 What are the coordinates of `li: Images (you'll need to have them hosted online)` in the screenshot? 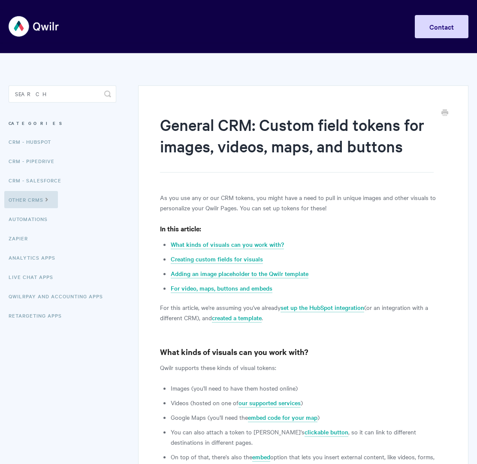 It's located at (308, 388).